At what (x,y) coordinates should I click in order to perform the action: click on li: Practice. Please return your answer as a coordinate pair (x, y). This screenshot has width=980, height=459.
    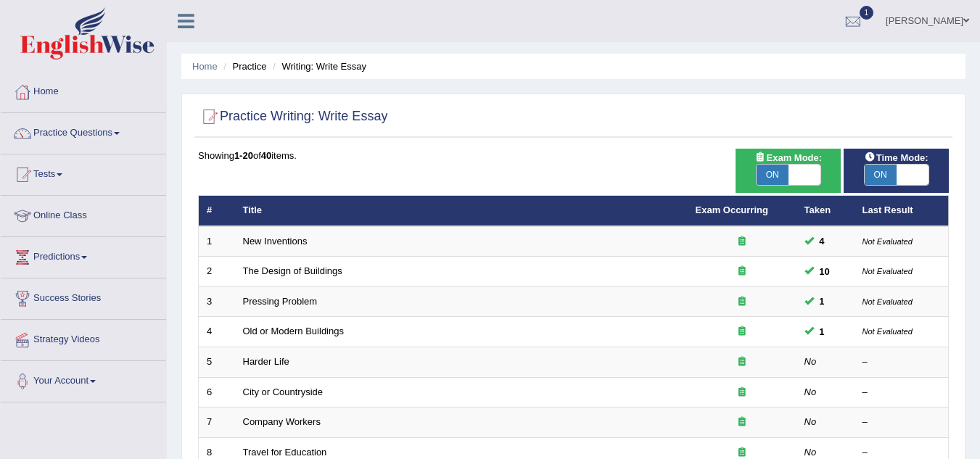
    Looking at the image, I should click on (243, 66).